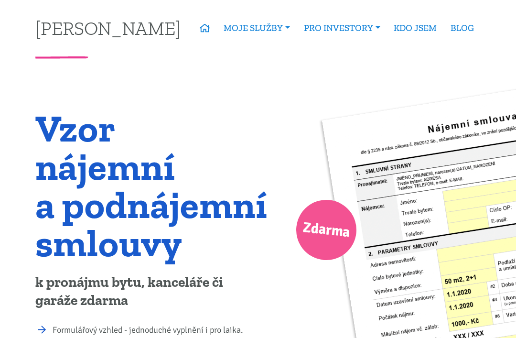  What do you see at coordinates (342, 28) in the screenshot?
I see `a: PRO INVESTORY` at bounding box center [342, 28].